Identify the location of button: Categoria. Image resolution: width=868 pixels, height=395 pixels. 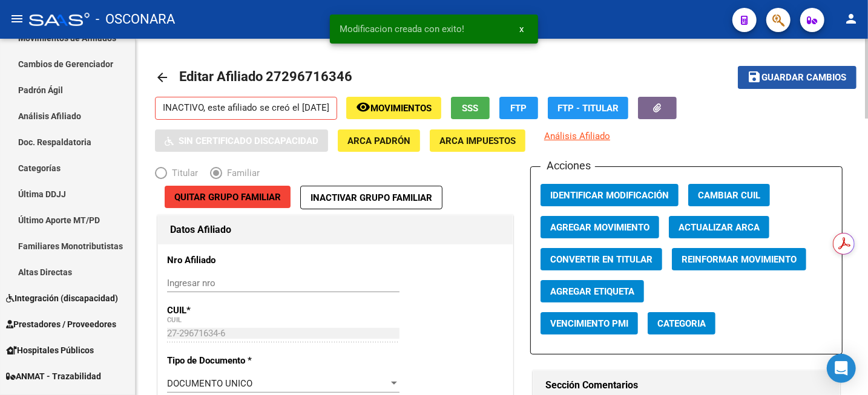
(681, 323).